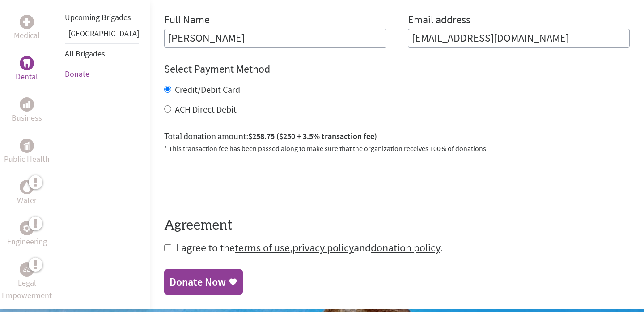  I want to click on a: privacy policy, so click(323, 247).